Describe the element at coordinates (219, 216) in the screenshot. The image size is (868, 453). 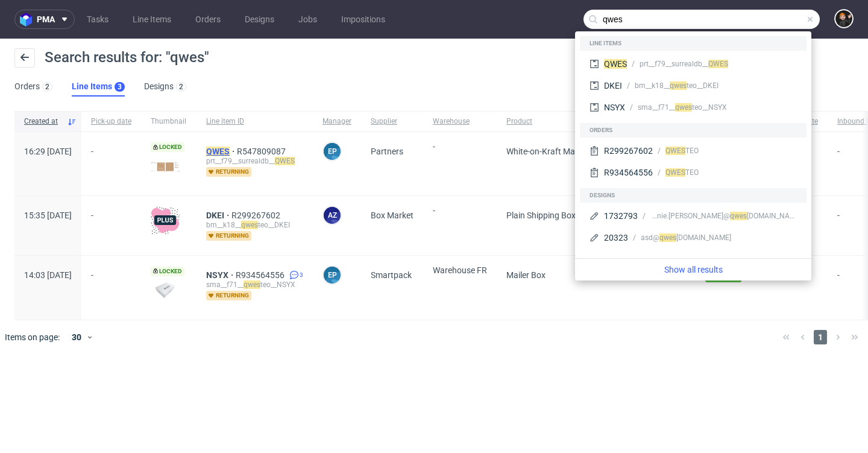
I see `a: DKEI` at that location.